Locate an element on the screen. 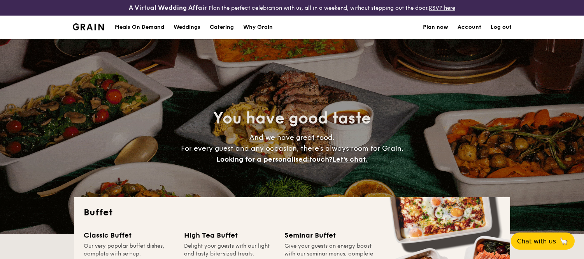  span: You have good taste is located at coordinates (292, 118).